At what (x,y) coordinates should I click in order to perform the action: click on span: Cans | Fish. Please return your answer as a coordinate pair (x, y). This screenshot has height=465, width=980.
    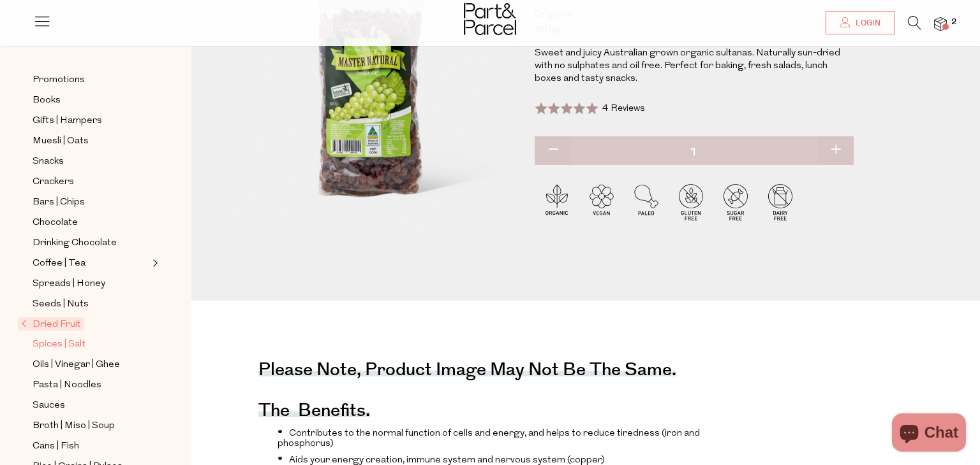
    Looking at the image, I should click on (55, 446).